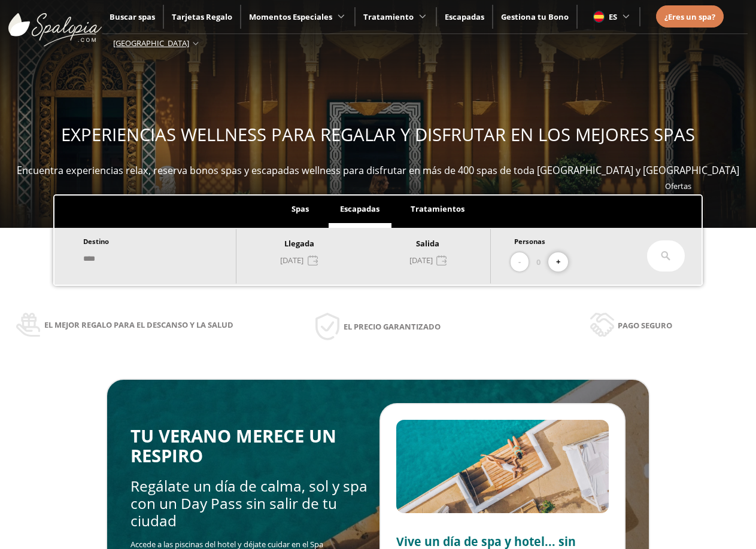  What do you see at coordinates (502, 466) in the screenshot?
I see `img: Slide2.BHA6Qswy.webp` at bounding box center [502, 466].